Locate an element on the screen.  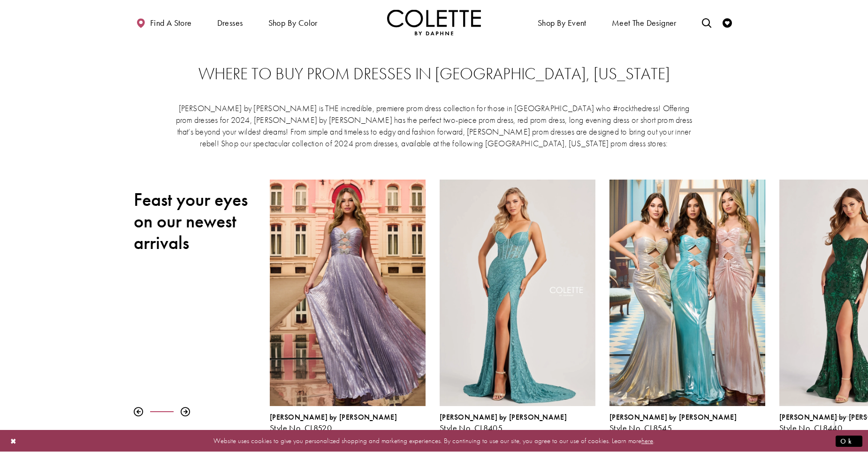
span: Meet the designer is located at coordinates (644, 23).